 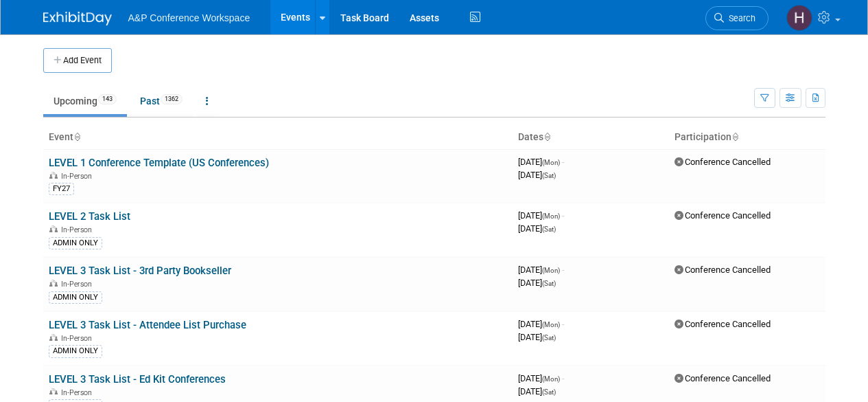 What do you see at coordinates (140, 271) in the screenshot?
I see `a: LEVEL 3 Task List - 3rd Party Bookseller` at bounding box center [140, 271].